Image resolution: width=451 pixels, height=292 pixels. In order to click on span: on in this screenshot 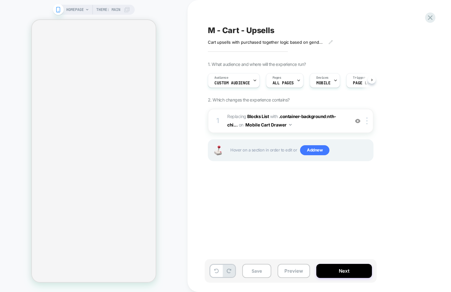, I will do `click(241, 125)`.